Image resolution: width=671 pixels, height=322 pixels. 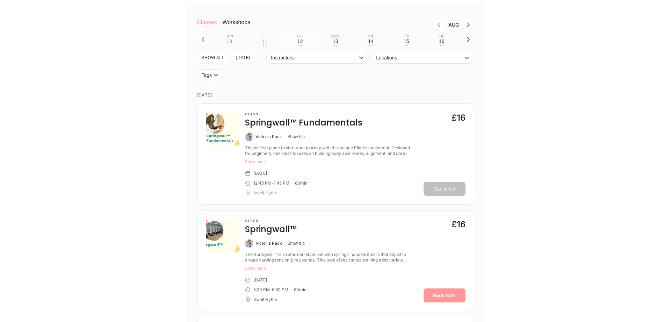 I want to click on nav: Month switch, so click(x=367, y=25).